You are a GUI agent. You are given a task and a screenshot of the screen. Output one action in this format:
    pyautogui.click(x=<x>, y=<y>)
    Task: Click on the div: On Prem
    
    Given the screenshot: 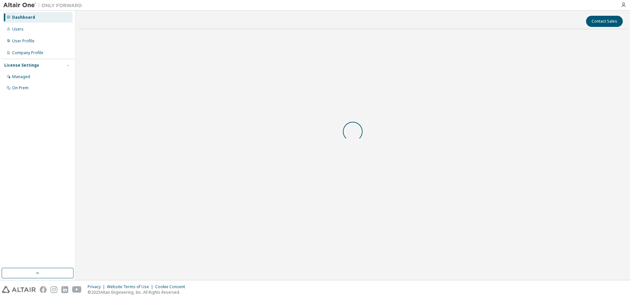 What is the action you would take?
    pyautogui.click(x=20, y=88)
    